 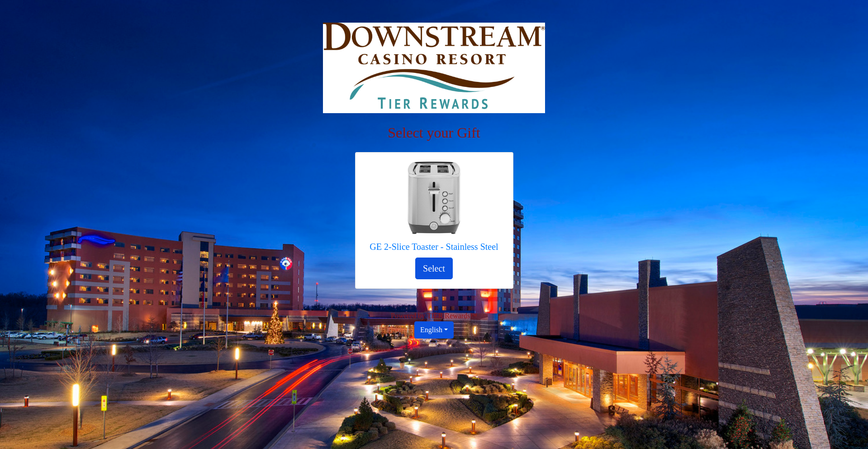 I want to click on h5: GE 2-Slice Toaster - Stainless Steel, so click(x=434, y=247).